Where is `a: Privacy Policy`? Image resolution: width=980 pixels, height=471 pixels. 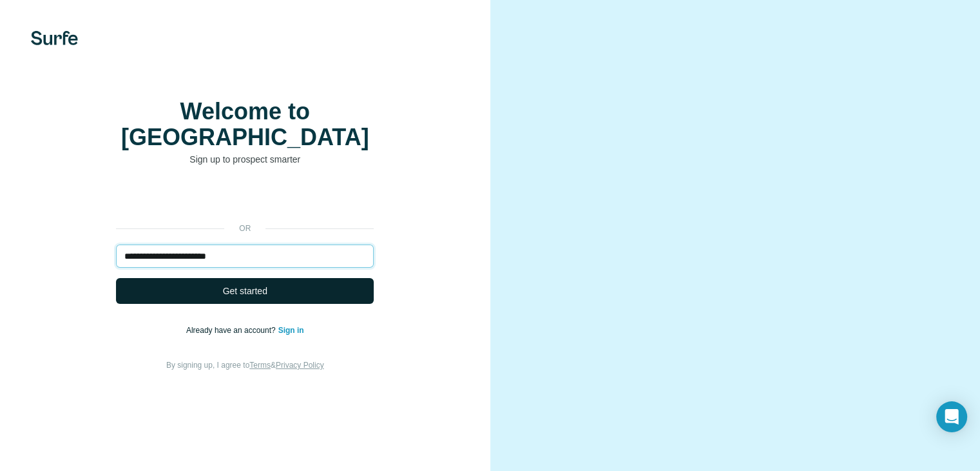
a: Privacy Policy is located at coordinates (299, 365).